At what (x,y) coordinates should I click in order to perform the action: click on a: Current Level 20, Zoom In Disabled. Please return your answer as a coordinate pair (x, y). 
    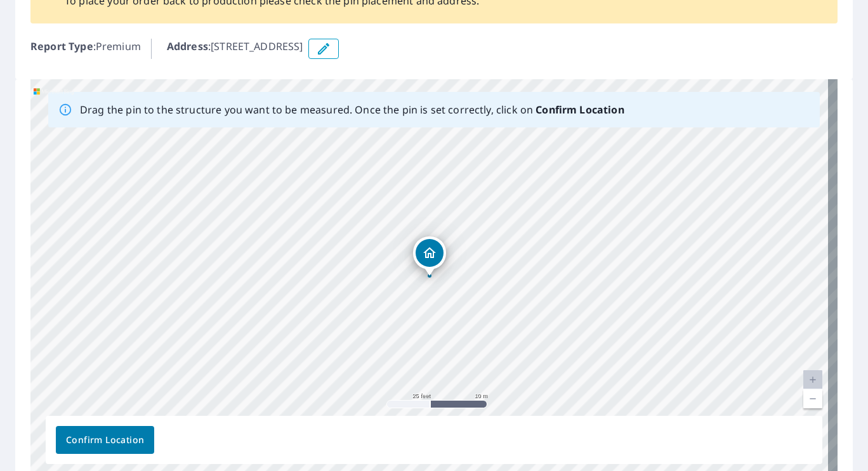
    Looking at the image, I should click on (813, 380).